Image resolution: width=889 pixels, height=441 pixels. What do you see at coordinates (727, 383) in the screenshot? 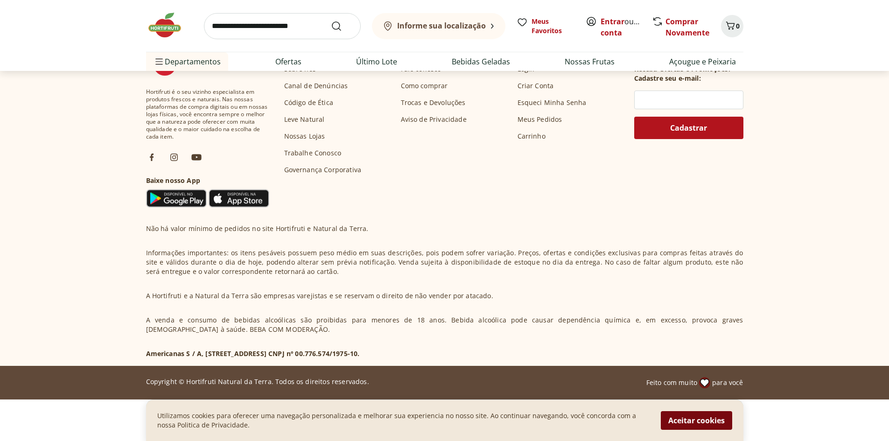
I see `span: para você` at bounding box center [727, 383].